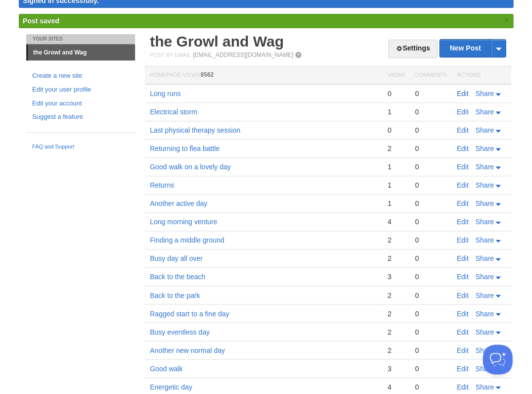 The width and height of the screenshot is (532, 394). What do you see at coordinates (187, 350) in the screenshot?
I see `a: Another new normal day` at bounding box center [187, 350].